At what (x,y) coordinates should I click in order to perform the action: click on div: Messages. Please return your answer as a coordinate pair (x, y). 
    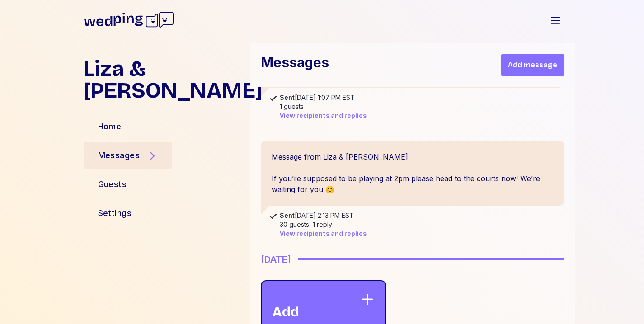
    Looking at the image, I should click on (119, 156).